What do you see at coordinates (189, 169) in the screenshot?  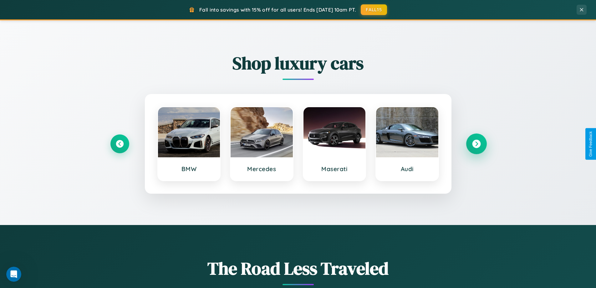 I see `h3: BMW` at bounding box center [189, 169].